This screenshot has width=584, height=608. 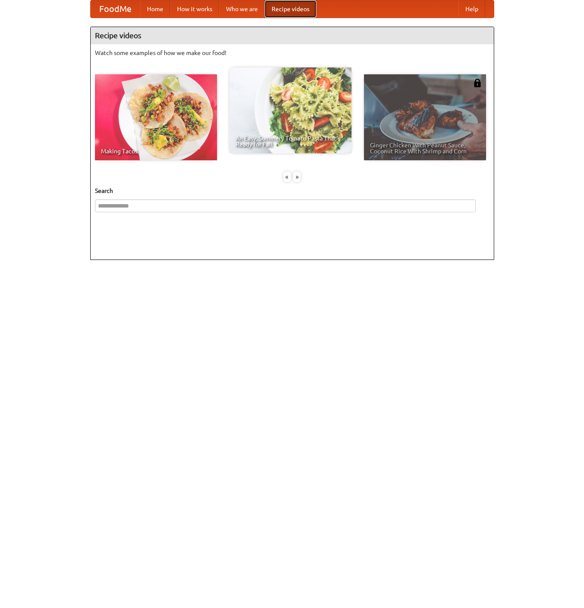 I want to click on a: How it works, so click(x=195, y=9).